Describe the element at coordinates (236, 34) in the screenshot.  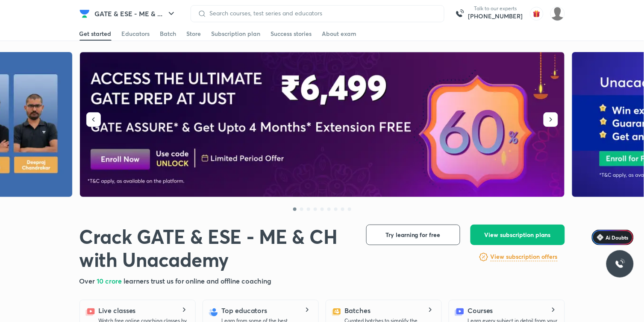
I see `a: Subscription plan` at that location.